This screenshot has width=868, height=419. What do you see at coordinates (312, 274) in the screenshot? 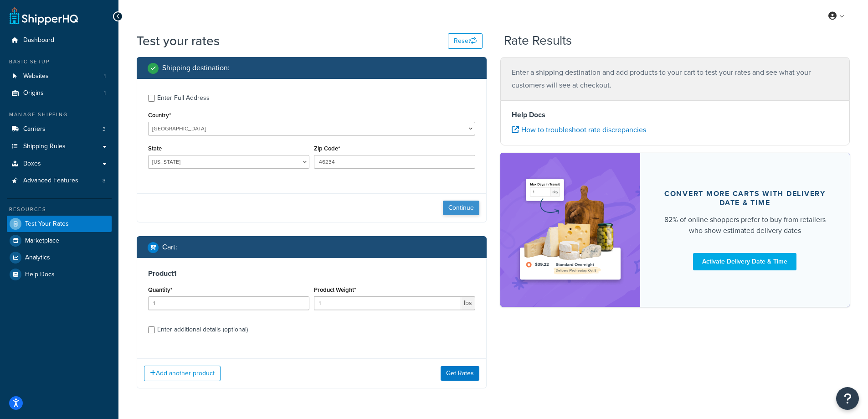
I see `h3: Product 1` at bounding box center [312, 274].